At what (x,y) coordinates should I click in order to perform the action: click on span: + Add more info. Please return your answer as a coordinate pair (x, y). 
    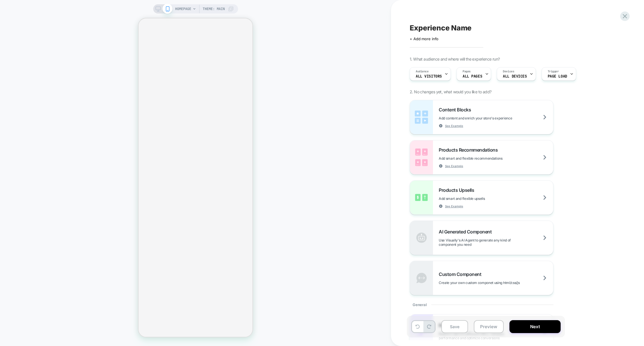
    Looking at the image, I should click on (424, 39).